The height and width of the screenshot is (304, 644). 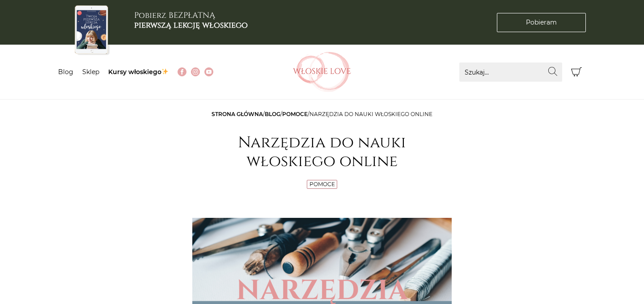 I want to click on span: Pobieram, so click(x=541, y=22).